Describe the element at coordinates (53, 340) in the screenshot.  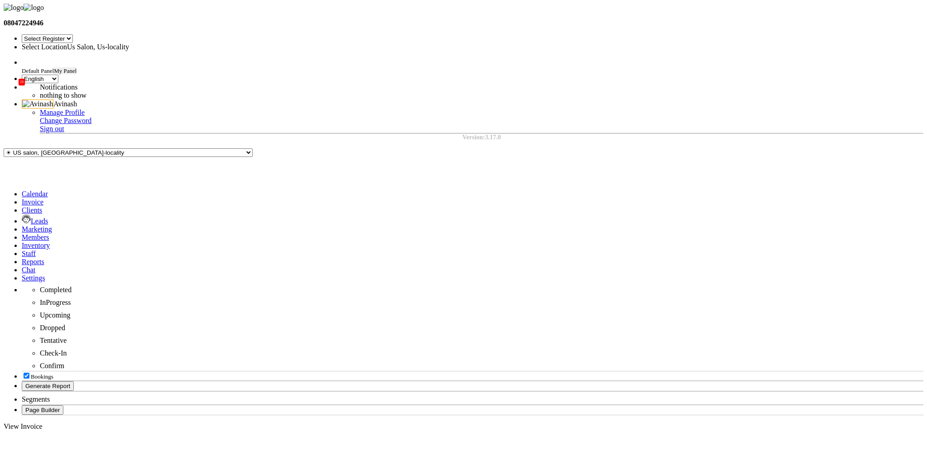
I see `span: Tentative` at that location.